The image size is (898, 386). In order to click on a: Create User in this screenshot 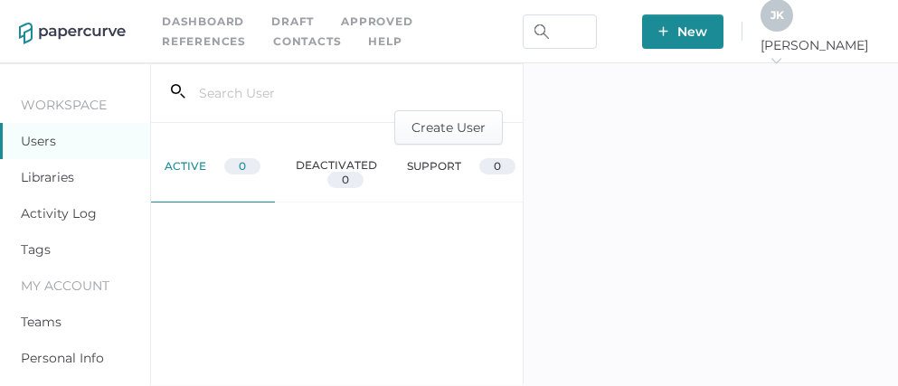, I will do `click(449, 126)`.